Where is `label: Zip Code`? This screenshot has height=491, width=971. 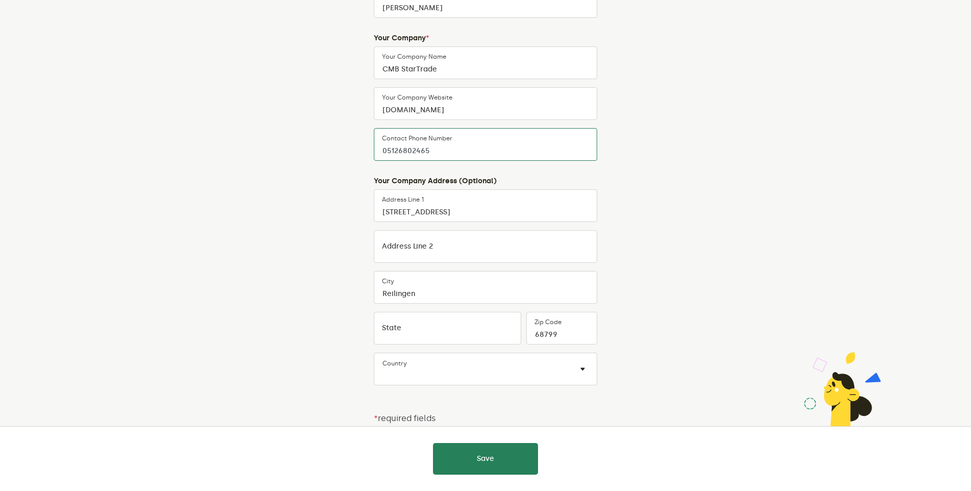 label: Zip Code is located at coordinates (548, 322).